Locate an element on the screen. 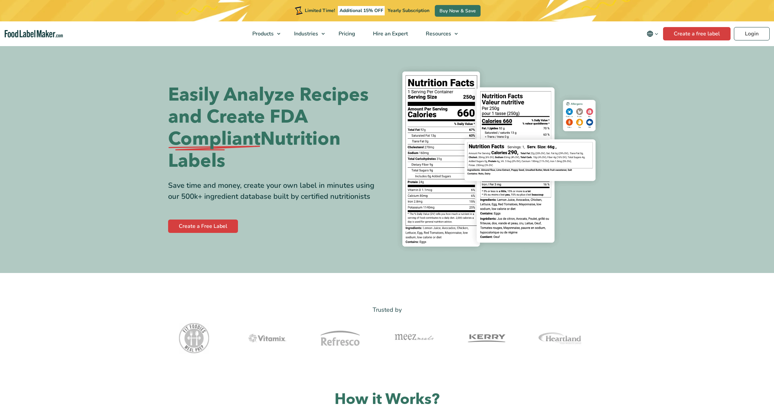  span: Yearly Subscription is located at coordinates (408, 10).